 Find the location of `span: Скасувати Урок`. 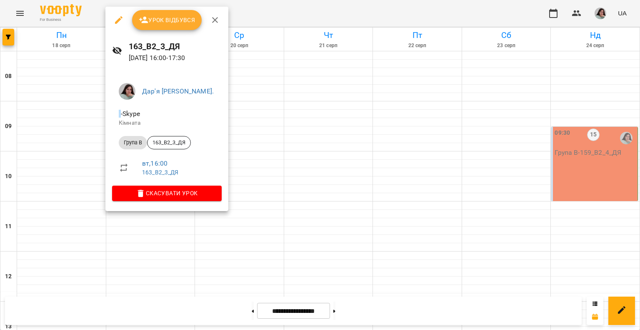

span: Скасувати Урок is located at coordinates (167, 193).